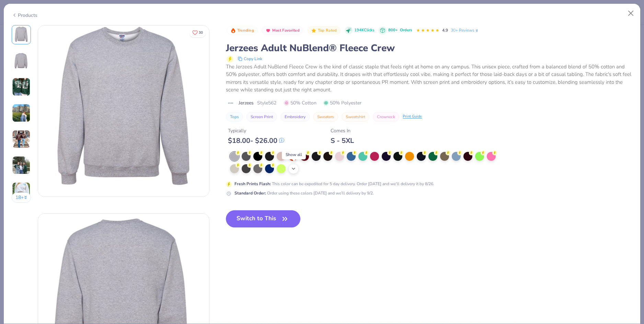 The image size is (644, 324). Describe the element at coordinates (429, 78) in the screenshot. I see `div: The Jerzees Adult NuBlend Fleece Crew is the kind of classic staple that feels right at home on a...` at that location.